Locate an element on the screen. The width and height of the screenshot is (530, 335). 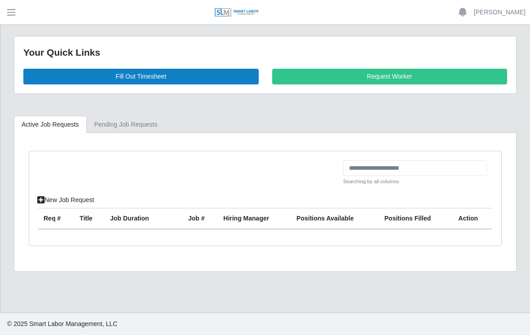
div: Your Quick Links is located at coordinates (265, 53).